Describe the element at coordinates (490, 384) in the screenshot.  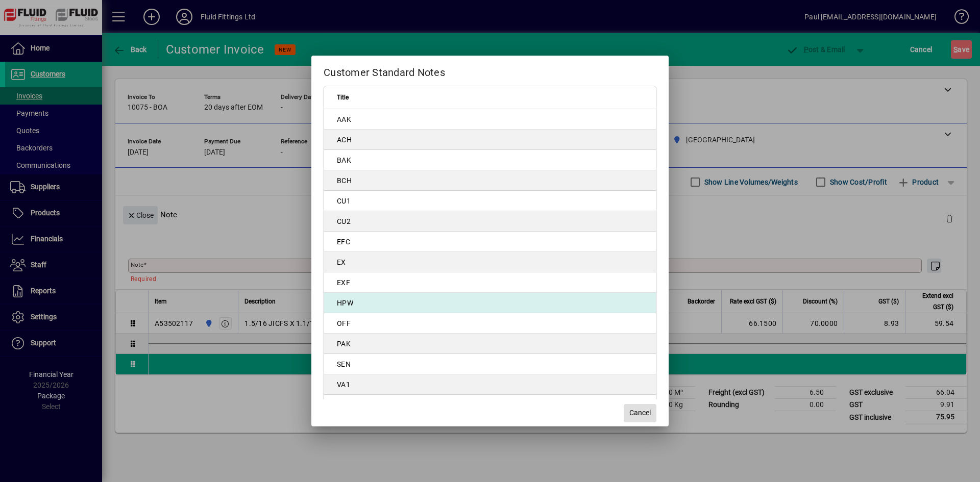
I see `td: VA1` at that location.